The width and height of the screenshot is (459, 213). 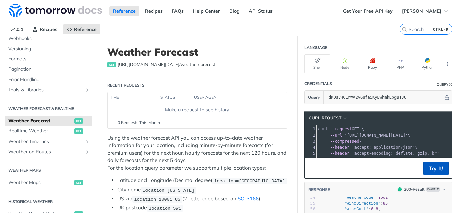 What do you see at coordinates (49, 59) in the screenshot?
I see `span: Formats` at bounding box center [49, 59].